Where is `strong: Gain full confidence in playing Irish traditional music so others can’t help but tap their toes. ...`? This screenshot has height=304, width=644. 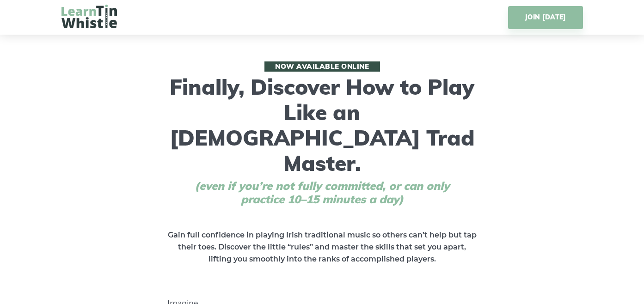 strong: Gain full confidence in playing Irish traditional music so others can’t help but tap their toes. ... is located at coordinates (322, 247).